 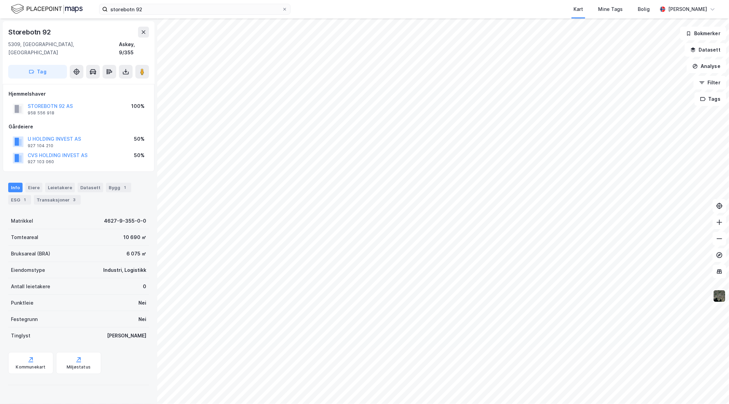 I want to click on div: Storebotn 92, so click(x=30, y=32).